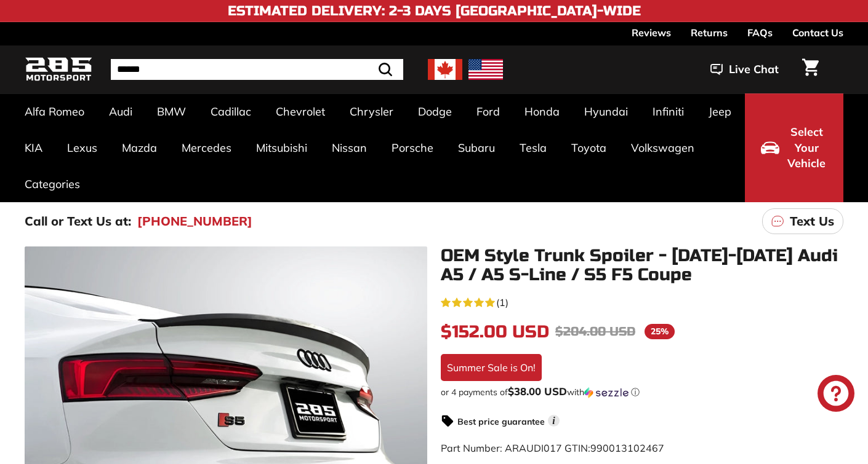  What do you see at coordinates (301, 112) in the screenshot?
I see `a: Chevrolet` at bounding box center [301, 112].